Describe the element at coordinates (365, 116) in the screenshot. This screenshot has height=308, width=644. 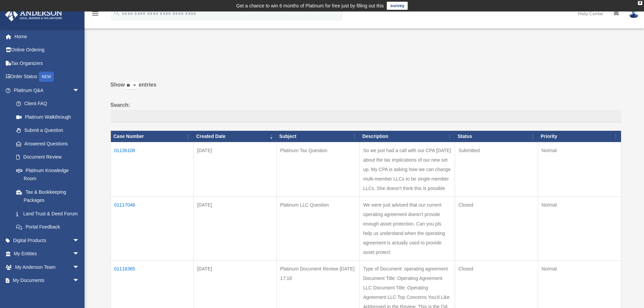
I see `input: Search:` at that location.